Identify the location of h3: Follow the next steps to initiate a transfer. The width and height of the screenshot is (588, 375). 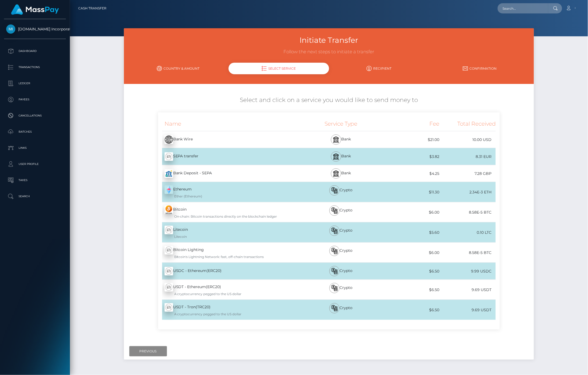
(329, 52).